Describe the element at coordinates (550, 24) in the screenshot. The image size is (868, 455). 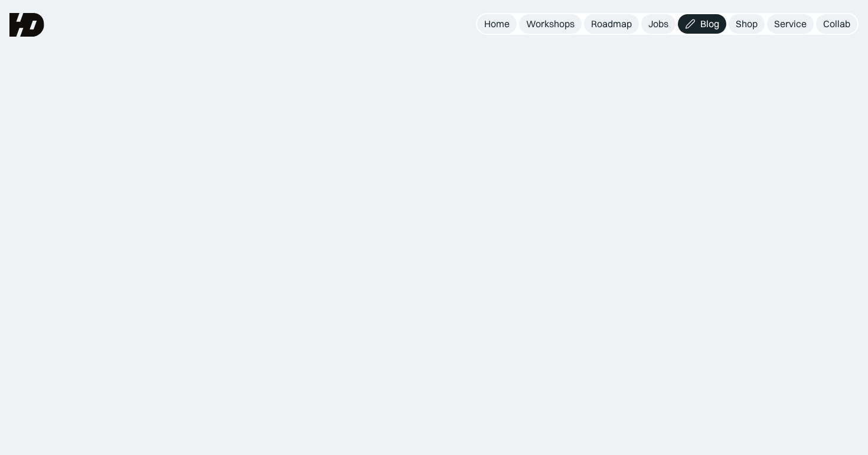
I see `div: Workshops` at that location.